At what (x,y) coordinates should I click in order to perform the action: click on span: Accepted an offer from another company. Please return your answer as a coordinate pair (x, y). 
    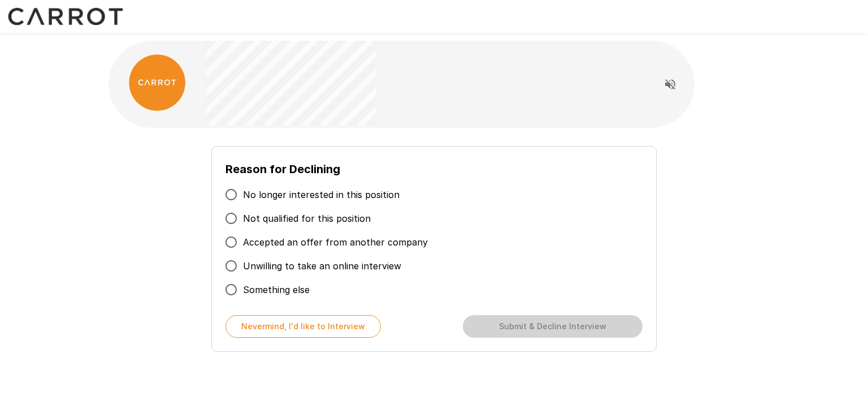
    Looking at the image, I should click on (335, 242).